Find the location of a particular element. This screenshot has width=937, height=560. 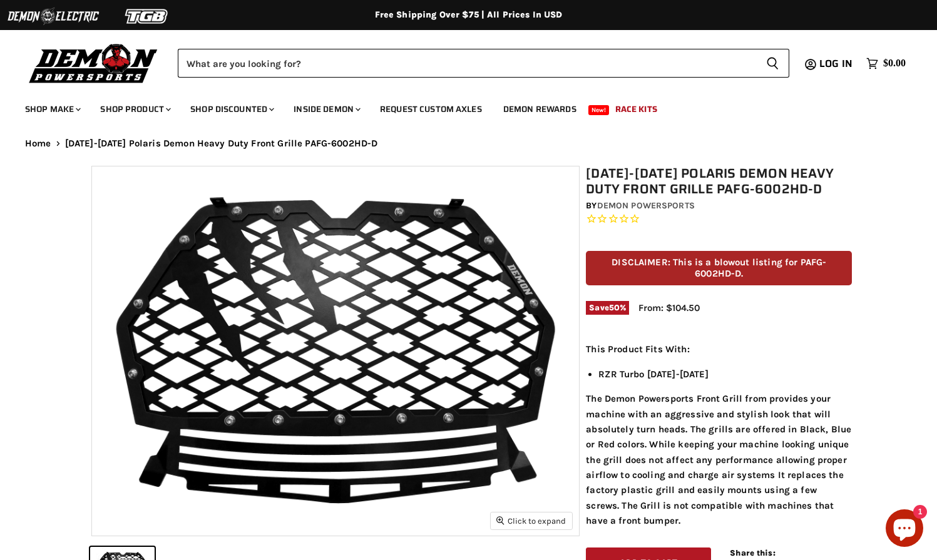

p: This Product Fits With: is located at coordinates (719, 349).